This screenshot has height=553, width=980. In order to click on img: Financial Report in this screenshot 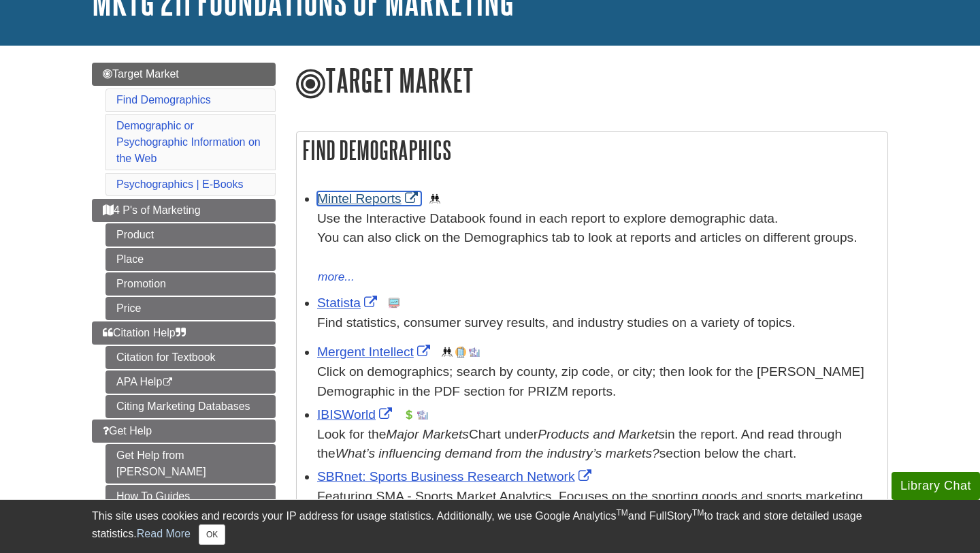, I will do `click(409, 415)`.